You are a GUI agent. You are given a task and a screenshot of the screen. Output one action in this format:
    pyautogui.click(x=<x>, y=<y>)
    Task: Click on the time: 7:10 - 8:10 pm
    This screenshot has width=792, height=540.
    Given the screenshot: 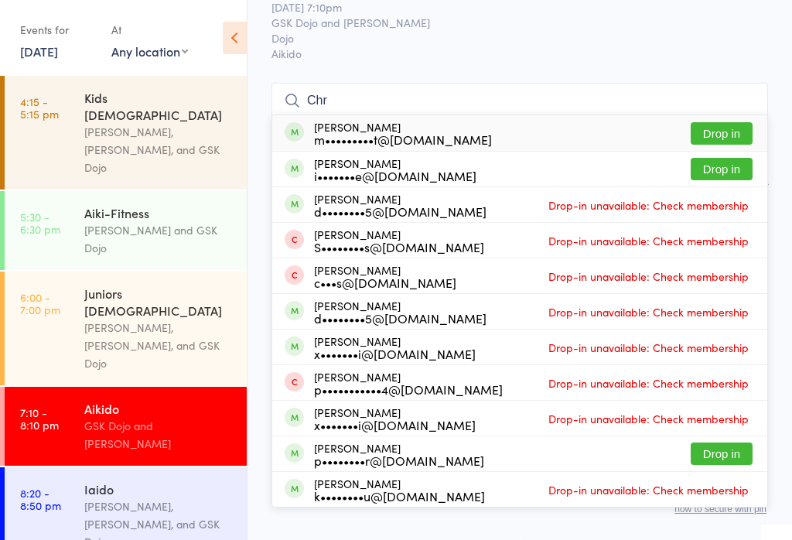 What is the action you would take?
    pyautogui.click(x=39, y=418)
    